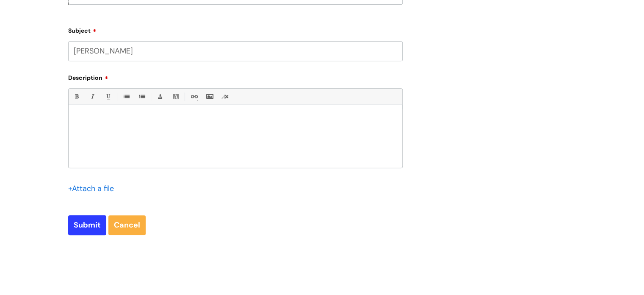 This screenshot has width=644, height=295. I want to click on a: Back Color, so click(175, 96).